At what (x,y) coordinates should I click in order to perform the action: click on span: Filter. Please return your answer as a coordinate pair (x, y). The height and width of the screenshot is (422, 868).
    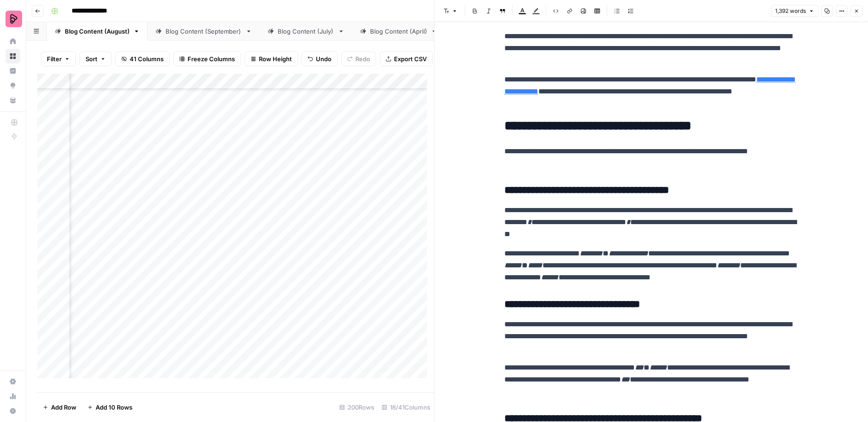
    Looking at the image, I should click on (54, 59).